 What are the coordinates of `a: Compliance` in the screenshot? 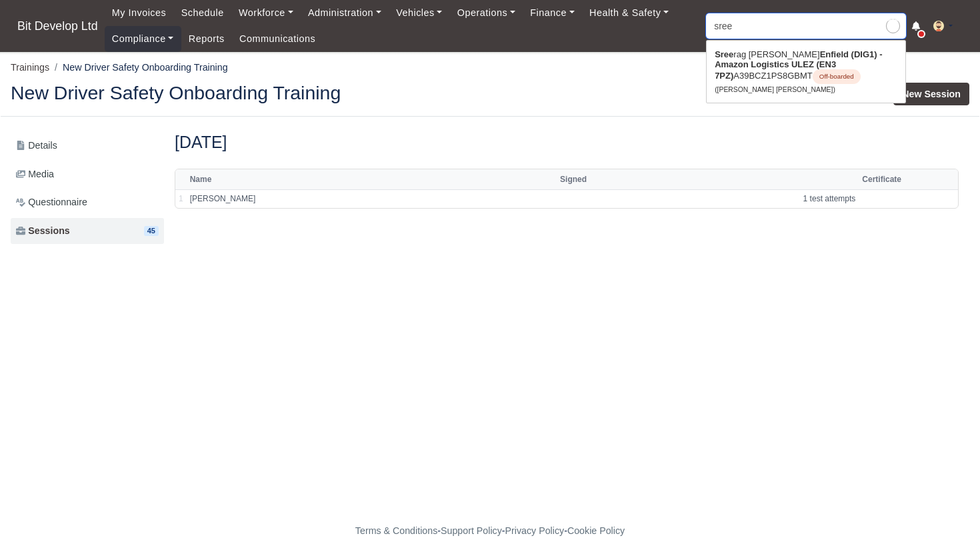 It's located at (142, 38).